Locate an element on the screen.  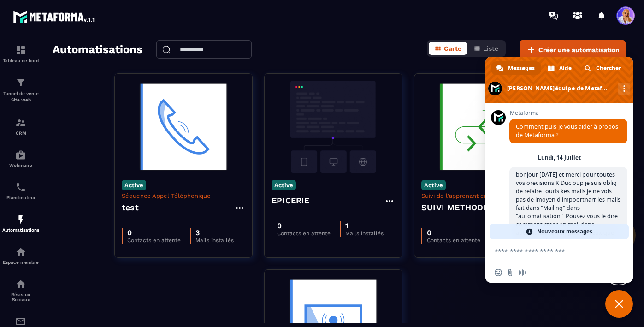
p: Espace membre is located at coordinates (21, 262).